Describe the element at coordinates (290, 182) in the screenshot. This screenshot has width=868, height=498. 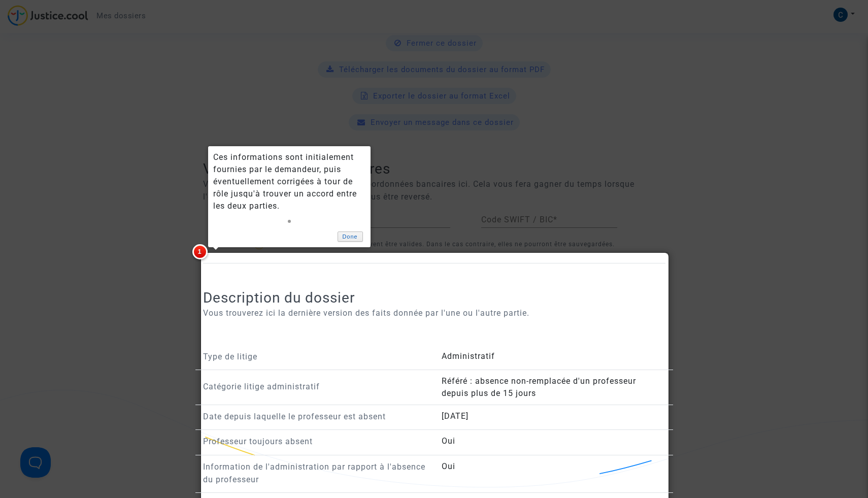
I see `div: Ces informations sont initialement fournies par le demandeur, puis éventuellement corrigées à tou...` at that location.